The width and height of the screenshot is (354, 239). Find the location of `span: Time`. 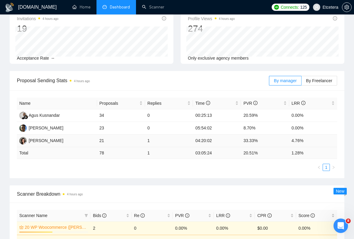

span: Time is located at coordinates (203, 103).